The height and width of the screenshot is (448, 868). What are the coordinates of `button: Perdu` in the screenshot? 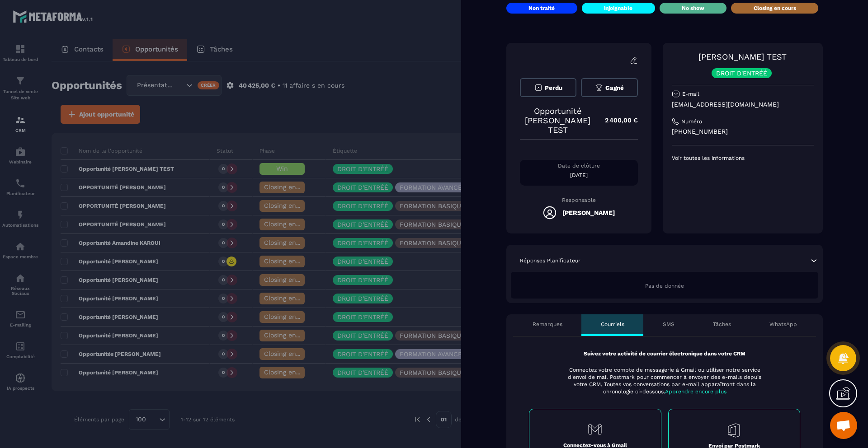 It's located at (548, 88).